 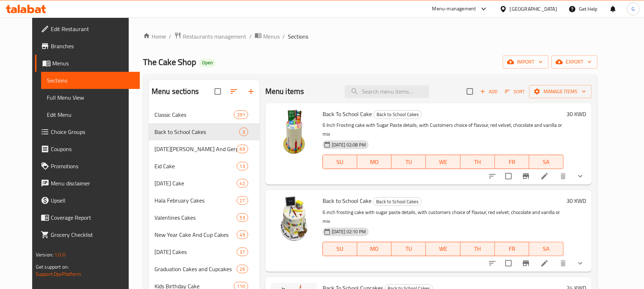 I want to click on button: Manage items, so click(x=560, y=91).